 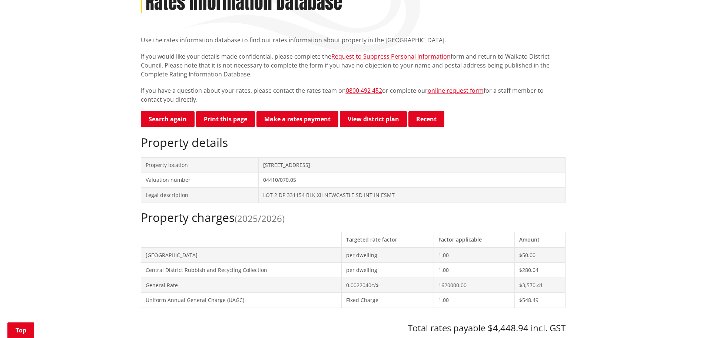 I want to click on th: Amount, so click(x=540, y=239).